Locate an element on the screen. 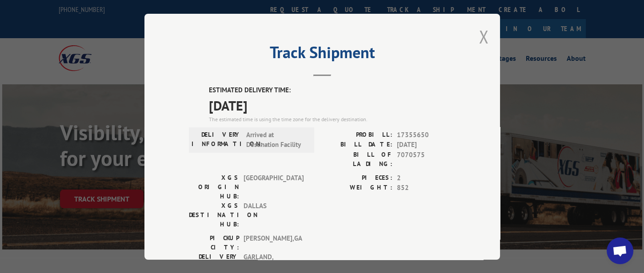 This screenshot has height=273, width=644. label: BILL OF LADING: is located at coordinates (357, 159).